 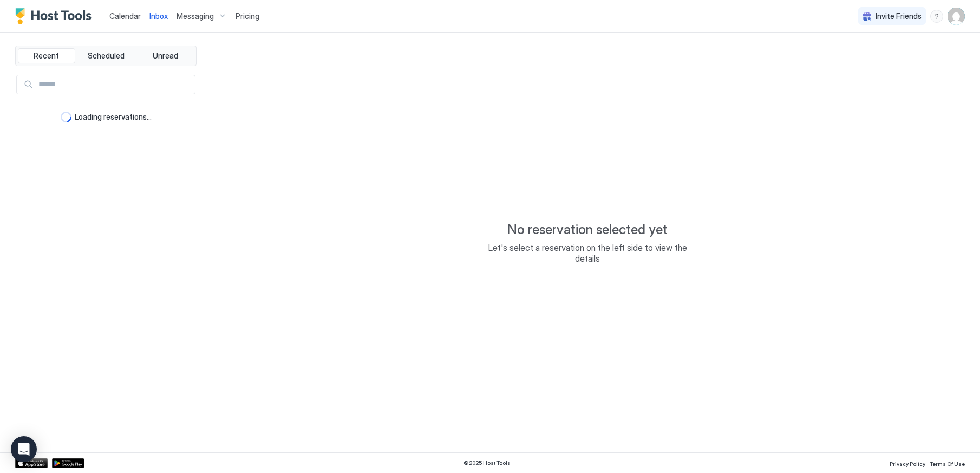 What do you see at coordinates (588, 230) in the screenshot?
I see `span: No reservation selected yet` at bounding box center [588, 230].